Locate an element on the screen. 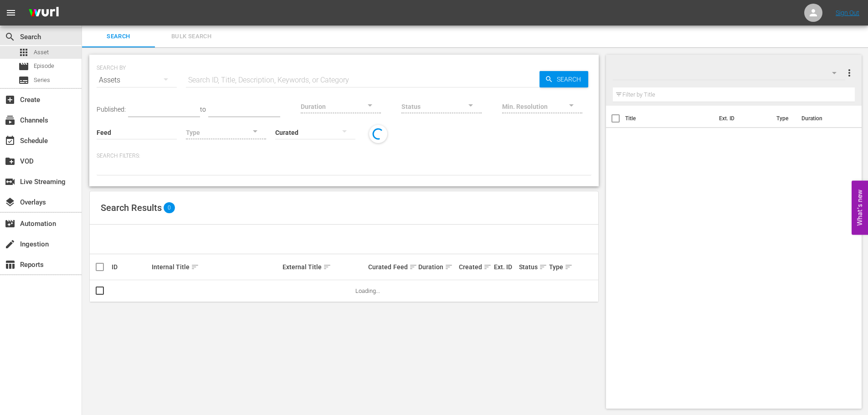  a: Sign Out is located at coordinates (847, 13).